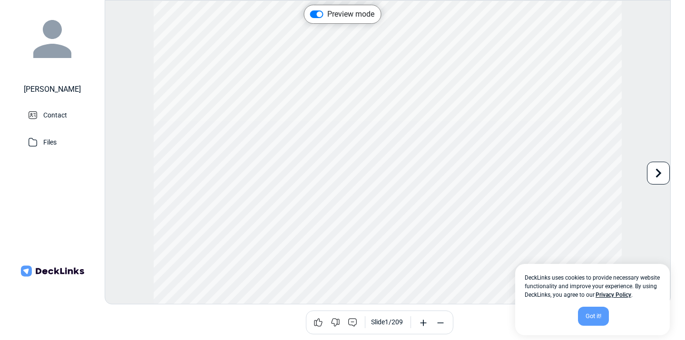 The height and width of the screenshot is (340, 685). Describe the element at coordinates (592, 286) in the screenshot. I see `span: DeckLinks uses cookies to provide necessary website functionality and improve your experience. By...` at that location.